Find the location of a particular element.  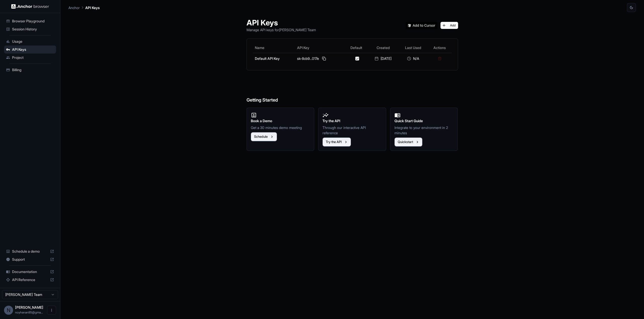

div: Session History is located at coordinates (30, 29).